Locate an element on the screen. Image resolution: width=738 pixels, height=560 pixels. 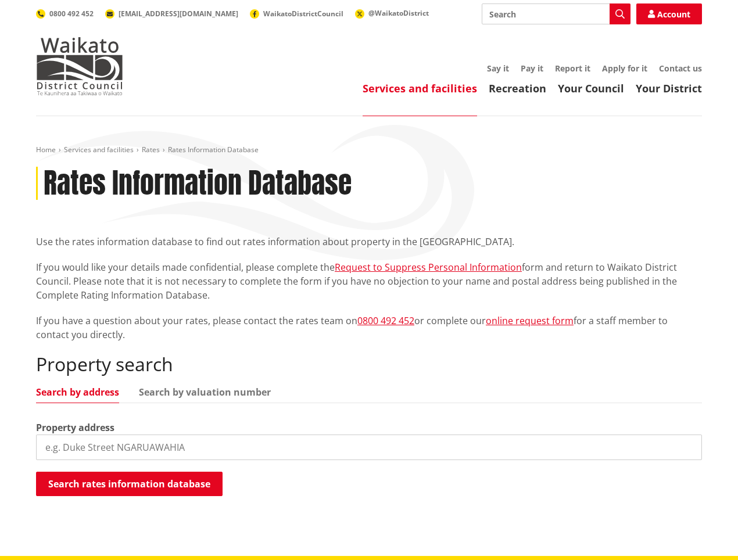
a: Request to Suppress Personal Information is located at coordinates (428, 268).